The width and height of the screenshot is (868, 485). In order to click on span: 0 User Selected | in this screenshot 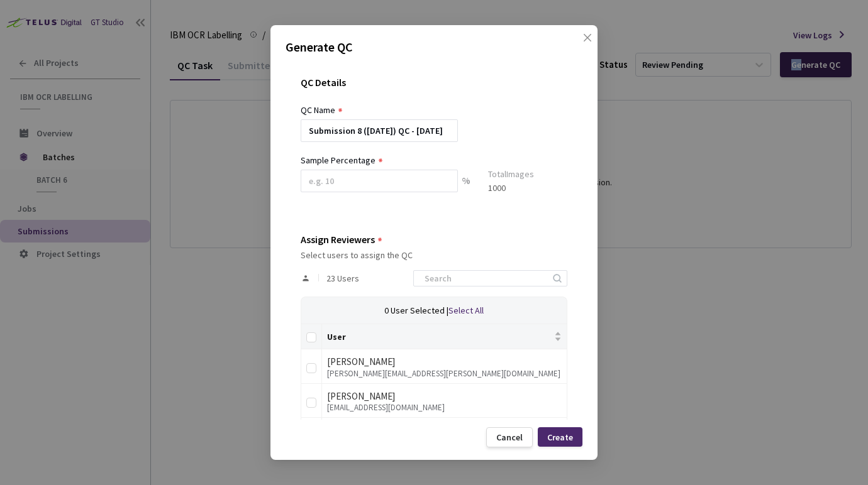, I will do `click(416, 311)`.